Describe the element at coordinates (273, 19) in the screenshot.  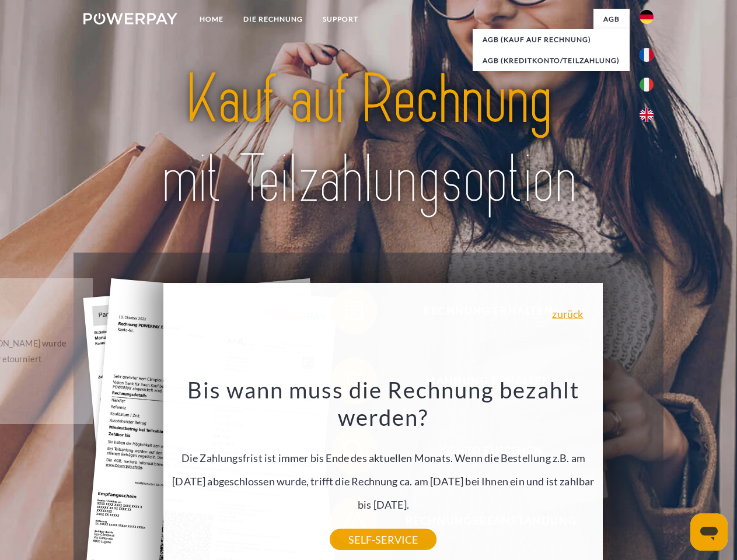
I see `a: DIE RECHNUNG` at that location.